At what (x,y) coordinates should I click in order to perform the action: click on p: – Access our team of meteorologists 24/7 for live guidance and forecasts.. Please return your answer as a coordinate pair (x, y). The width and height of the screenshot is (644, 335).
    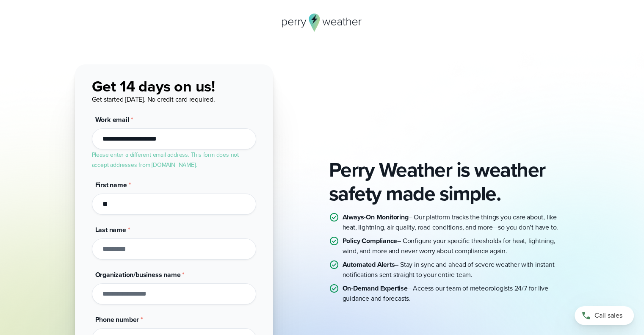
    Looking at the image, I should click on (456, 294).